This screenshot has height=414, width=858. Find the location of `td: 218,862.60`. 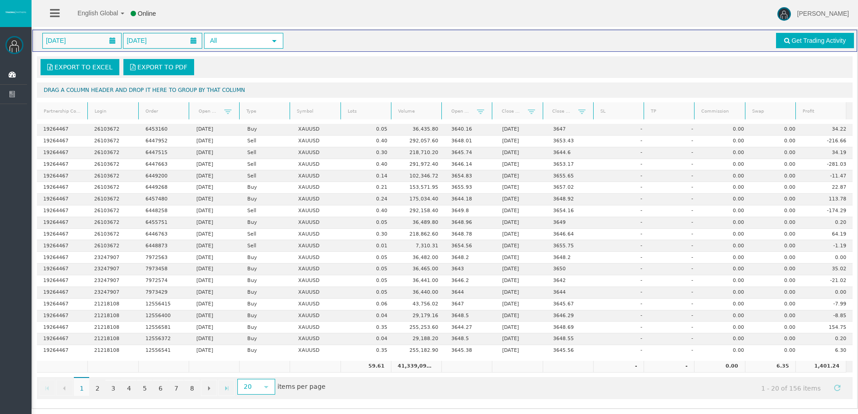

td: 218,862.60 is located at coordinates (419, 235).